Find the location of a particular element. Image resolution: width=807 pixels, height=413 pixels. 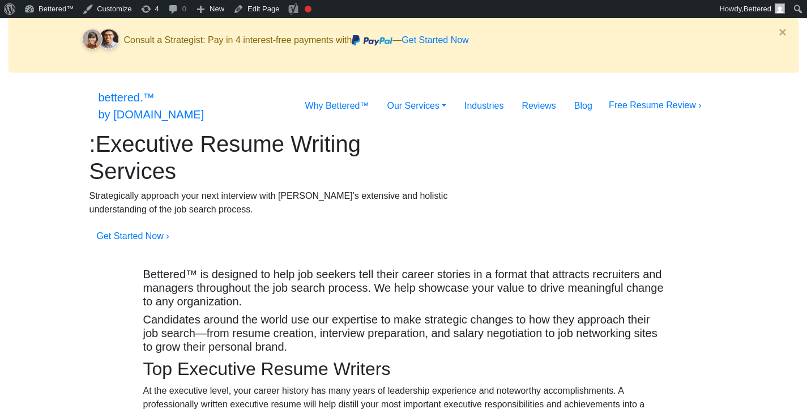

a: Blog is located at coordinates (583, 106).